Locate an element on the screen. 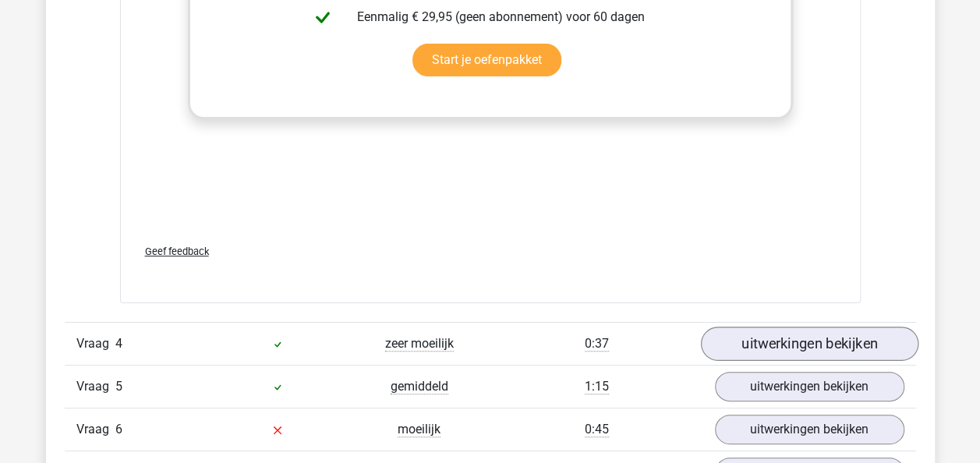 The height and width of the screenshot is (463, 980). span: Geef feedback is located at coordinates (177, 251).